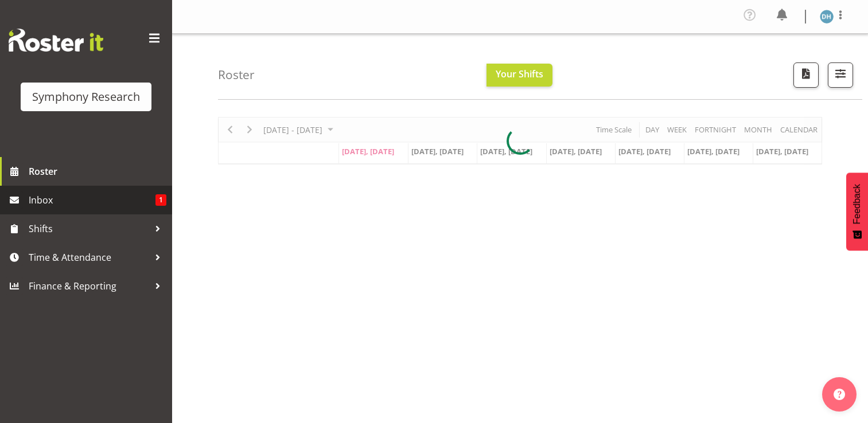  I want to click on img: deborah-hull-brown2052.jpg, so click(827, 16).